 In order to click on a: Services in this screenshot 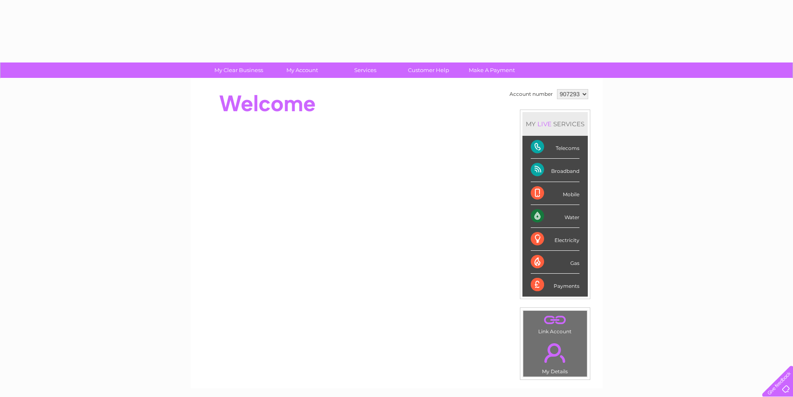, I will do `click(365, 70)`.